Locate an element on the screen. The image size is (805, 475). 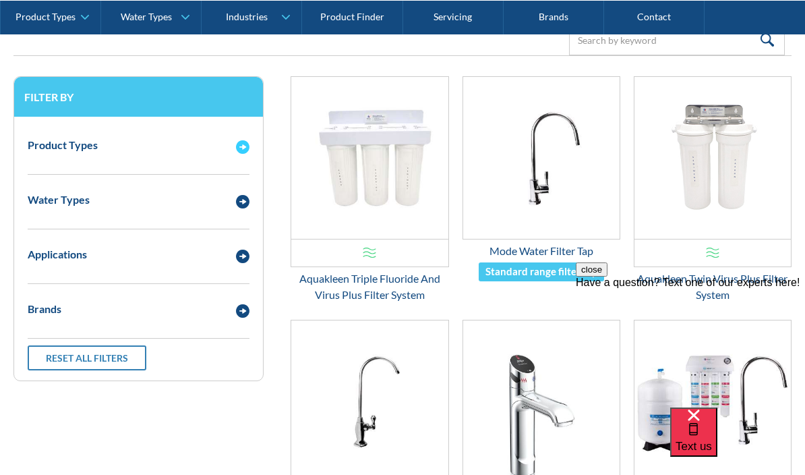
img: Mode Water Filter Tap is located at coordinates (542, 158).